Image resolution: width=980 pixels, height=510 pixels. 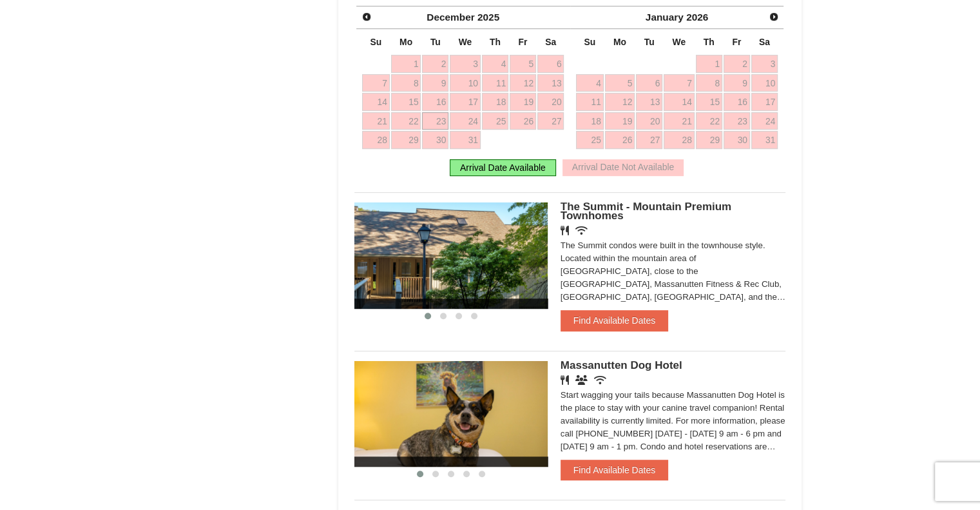 I want to click on div: Arrival Date Not Available, so click(x=623, y=167).